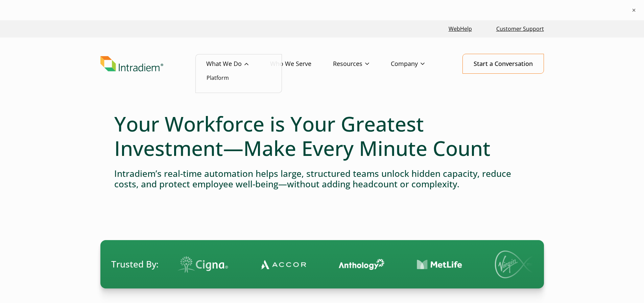 This screenshot has width=644, height=303. I want to click on a: Company, so click(419, 64).